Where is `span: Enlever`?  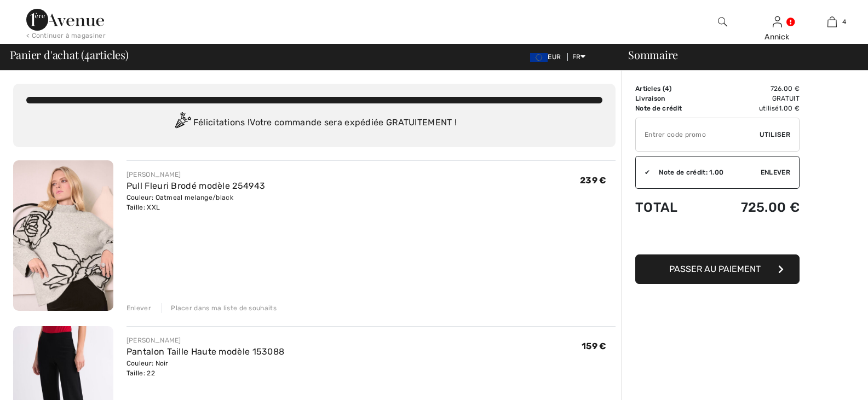
span: Enlever is located at coordinates (775, 173).